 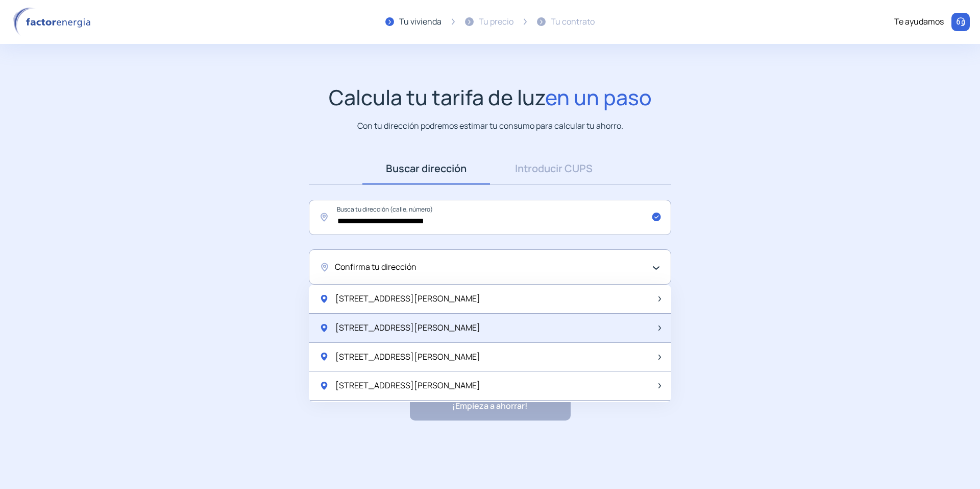 What do you see at coordinates (919, 22) in the screenshot?
I see `div: Te ayudamos` at bounding box center [919, 22].